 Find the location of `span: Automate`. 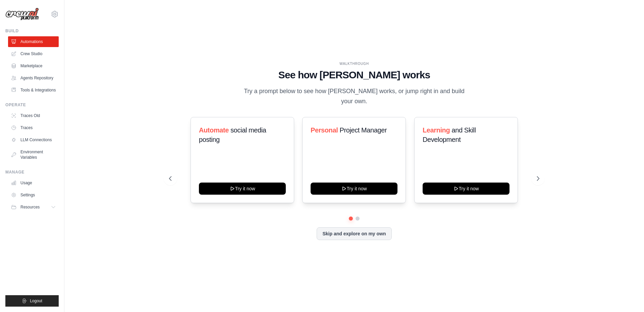

span: Automate is located at coordinates (214, 130).